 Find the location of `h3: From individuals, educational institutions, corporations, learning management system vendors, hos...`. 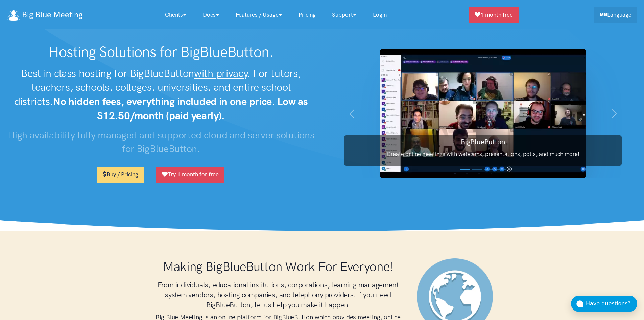

h3: From individuals, educational institutions, corporations, learning management system vendors, hos... is located at coordinates (278, 295).